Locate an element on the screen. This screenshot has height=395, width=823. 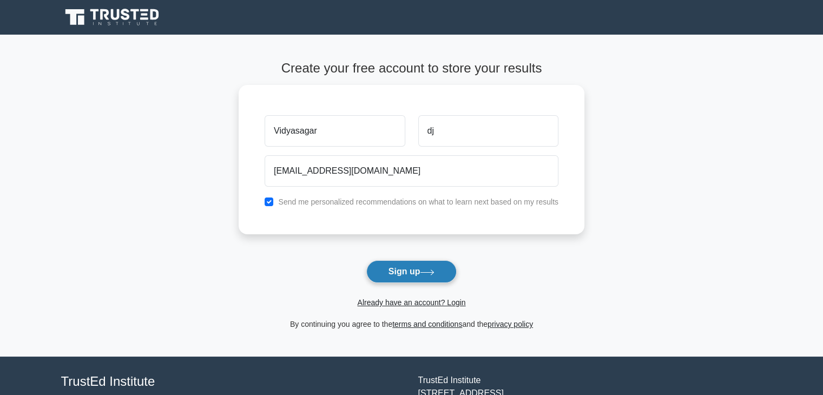
h4: TrustEd Institute is located at coordinates (233, 381).